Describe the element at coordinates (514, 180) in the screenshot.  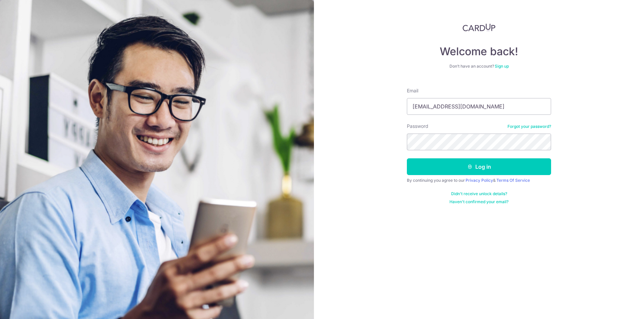
I see `a: Terms Of Service` at that location.